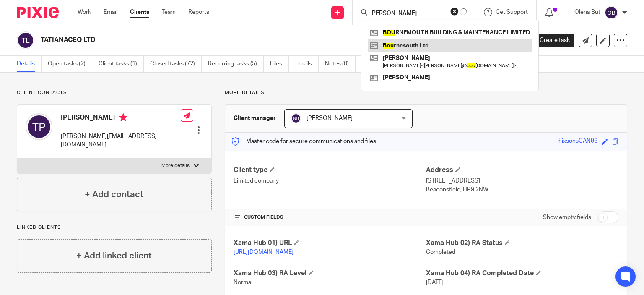 This screenshot has height=295, width=644. I want to click on a: Emails, so click(307, 64).